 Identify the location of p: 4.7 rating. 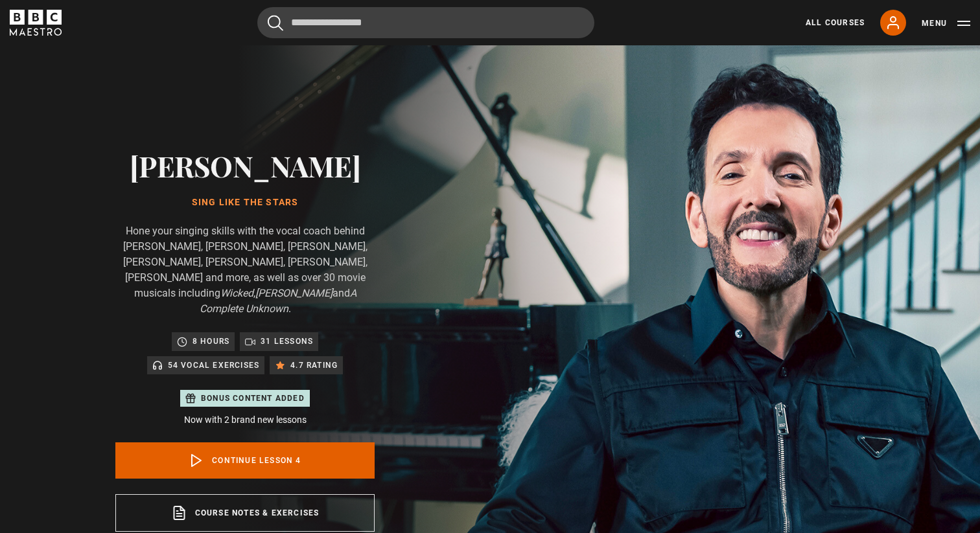
(314, 365).